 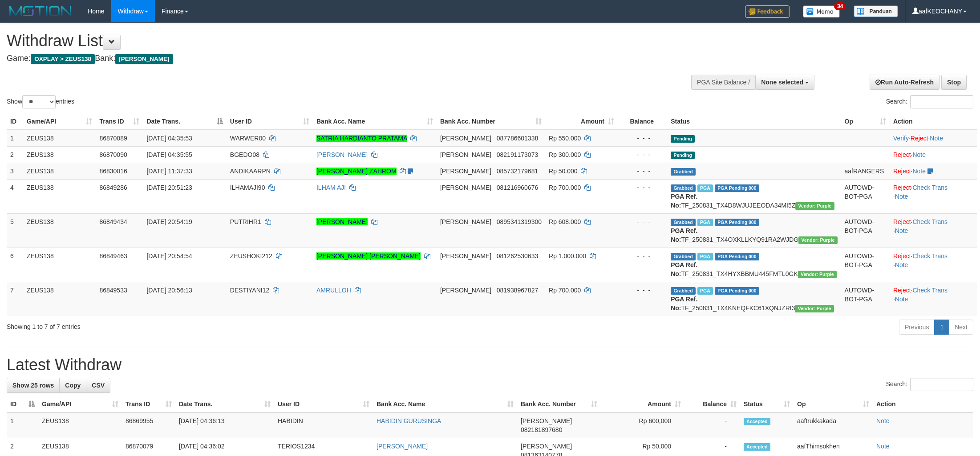 What do you see at coordinates (567, 256) in the screenshot?
I see `span: Rp 1.000.000` at bounding box center [567, 256].